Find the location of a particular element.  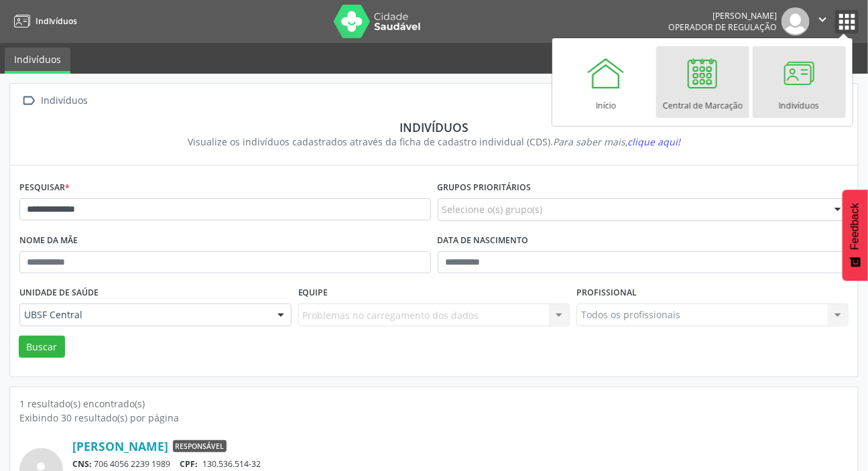

span: CNS: is located at coordinates (82, 463).